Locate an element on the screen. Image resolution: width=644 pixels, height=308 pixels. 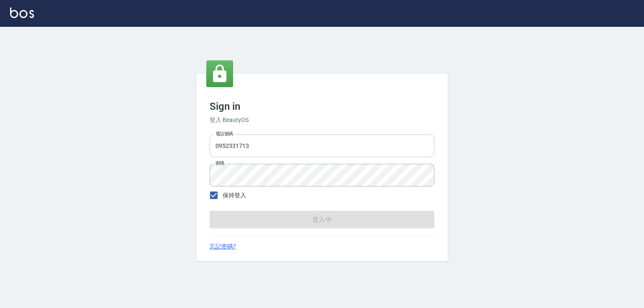
h6: 登入 BeautyOS is located at coordinates (322, 120).